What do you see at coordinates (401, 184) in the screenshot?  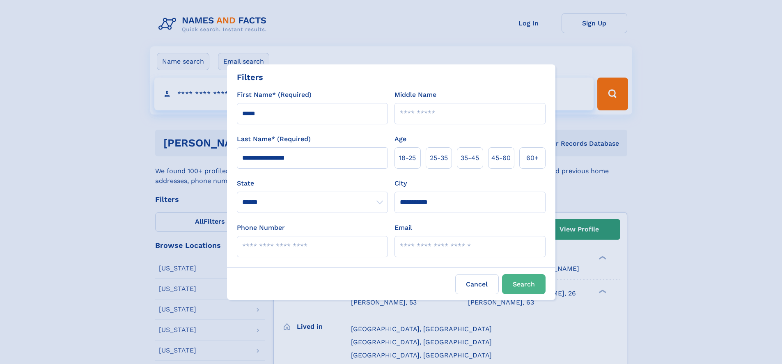 I see `label: City` at bounding box center [401, 184].